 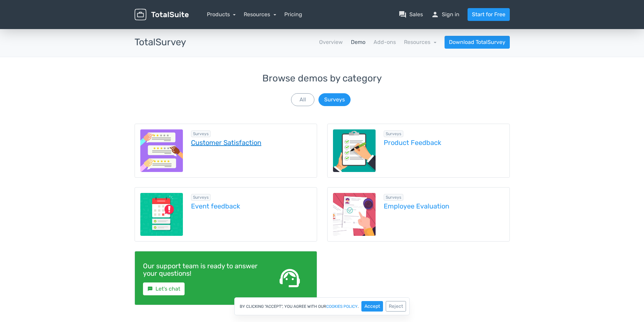 What do you see at coordinates (354, 151) in the screenshot?
I see `img: product-feedback-1.png.webp` at bounding box center [354, 151].